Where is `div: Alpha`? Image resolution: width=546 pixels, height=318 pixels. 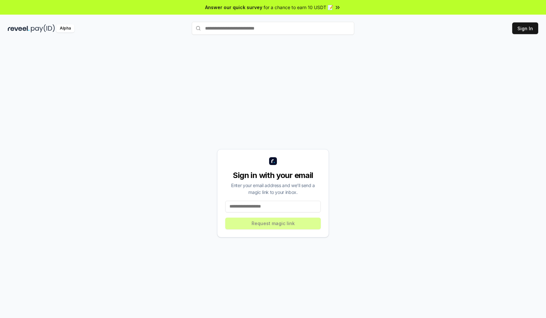 div: Alpha is located at coordinates (65, 28).